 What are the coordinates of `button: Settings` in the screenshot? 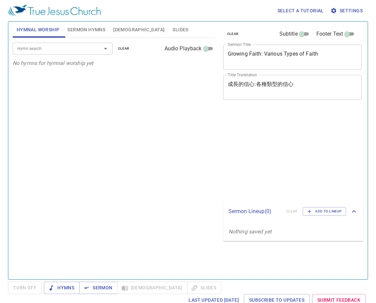 It's located at (347, 11).